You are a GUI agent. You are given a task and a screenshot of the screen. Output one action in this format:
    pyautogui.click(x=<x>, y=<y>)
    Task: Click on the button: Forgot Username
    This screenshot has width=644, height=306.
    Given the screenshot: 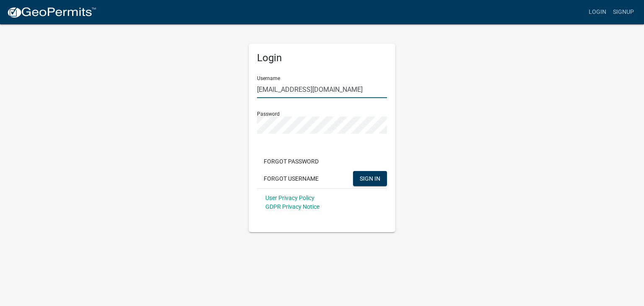 What is the action you would take?
    pyautogui.click(x=291, y=178)
    